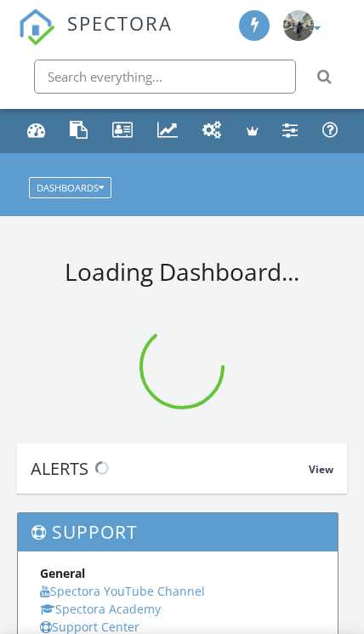 This screenshot has width=364, height=634. I want to click on span: SPECTORA, so click(120, 22).